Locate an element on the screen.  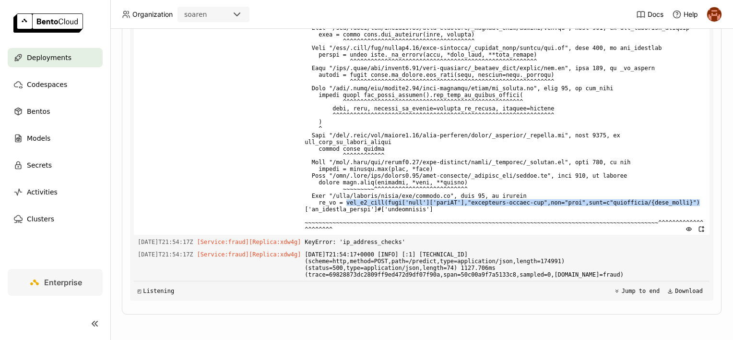
a: Docs is located at coordinates (649, 14).